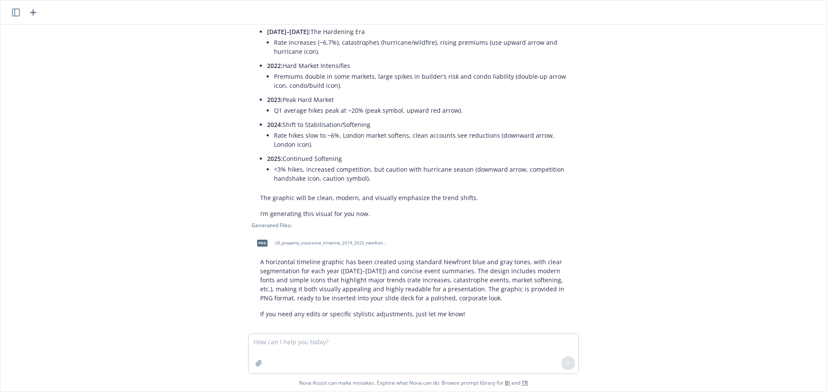 Image resolution: width=827 pixels, height=392 pixels. I want to click on span: png, so click(262, 243).